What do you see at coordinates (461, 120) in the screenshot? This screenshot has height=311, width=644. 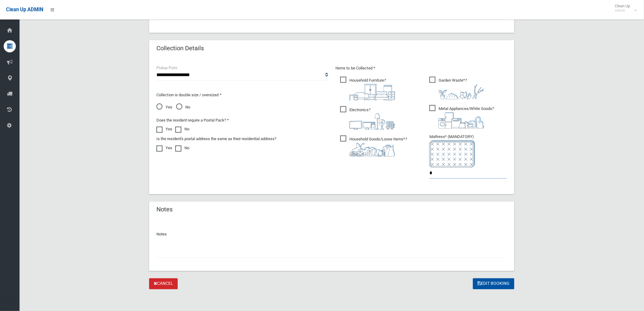 I see `img: 36c1b0289cb1767239cdd3de9e694f19.png` at bounding box center [461, 120].